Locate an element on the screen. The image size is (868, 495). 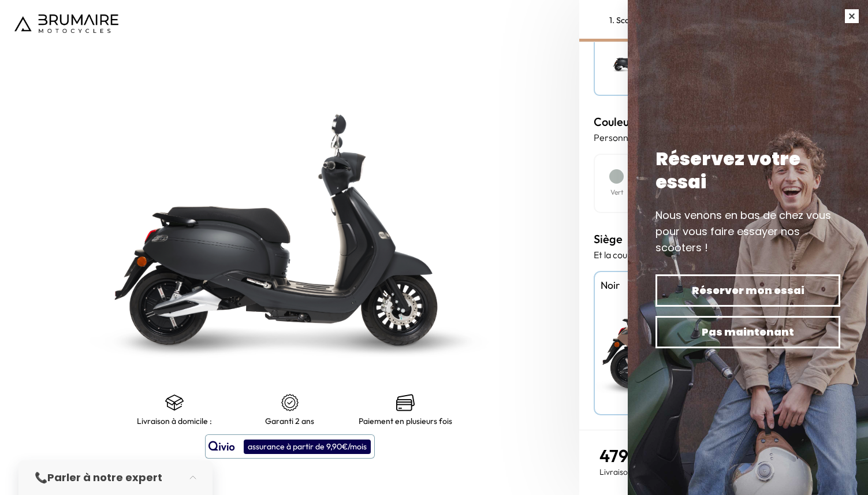
img: logo qivio is located at coordinates (222, 446).